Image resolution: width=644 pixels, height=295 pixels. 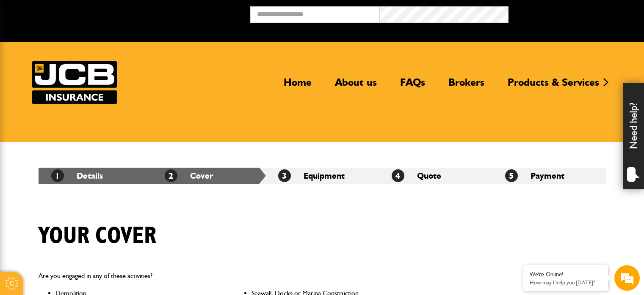 What do you see at coordinates (356, 86) in the screenshot?
I see `a: About us` at bounding box center [356, 86].